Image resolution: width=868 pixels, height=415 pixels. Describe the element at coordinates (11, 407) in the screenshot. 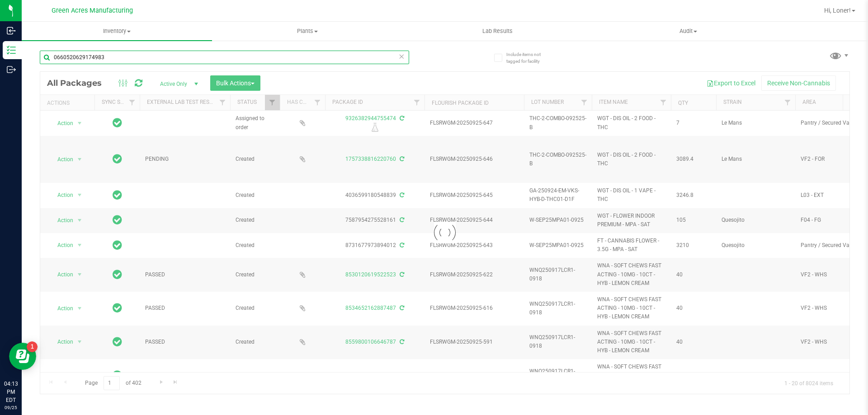

I see `p: 09/25` at that location.